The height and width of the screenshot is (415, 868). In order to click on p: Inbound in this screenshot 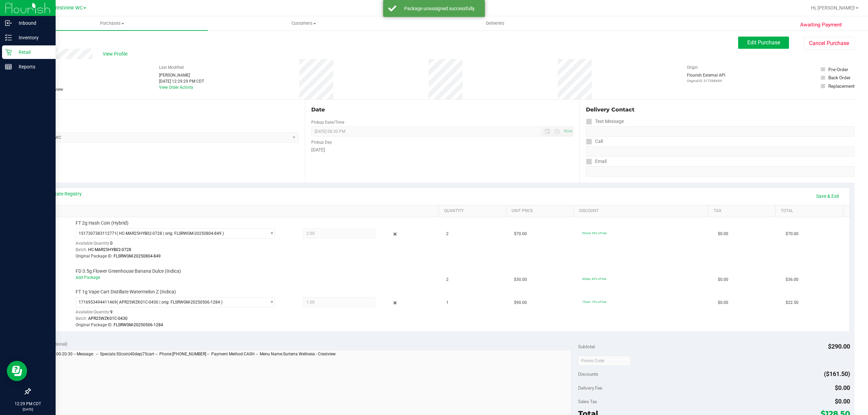, I will do `click(32, 23)`.